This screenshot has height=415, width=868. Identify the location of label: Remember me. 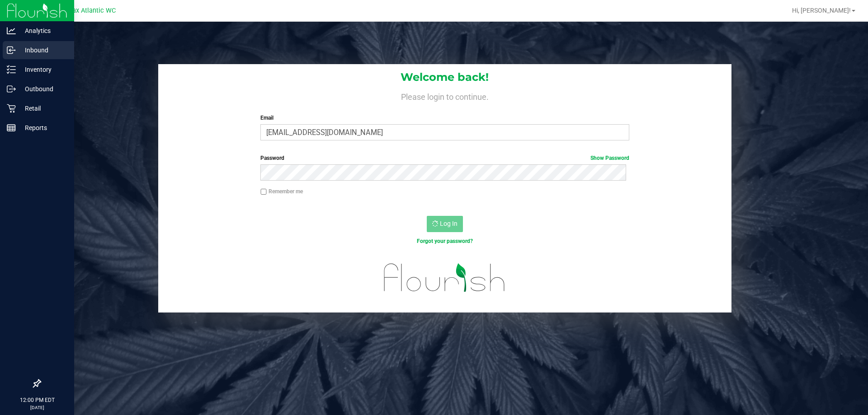
(282, 192).